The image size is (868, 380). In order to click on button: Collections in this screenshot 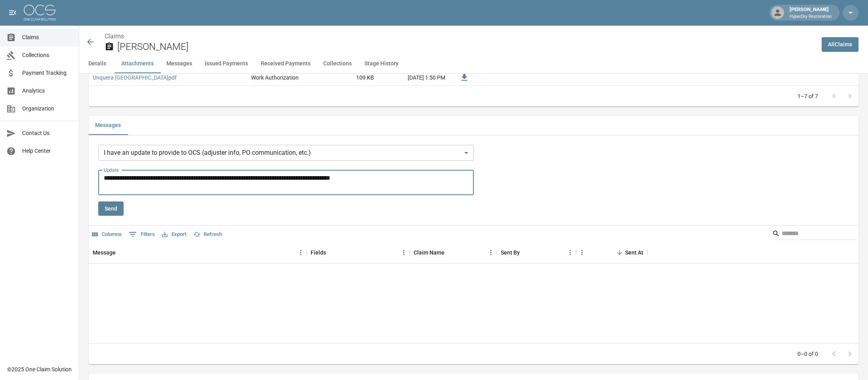, I will do `click(337, 64)`.